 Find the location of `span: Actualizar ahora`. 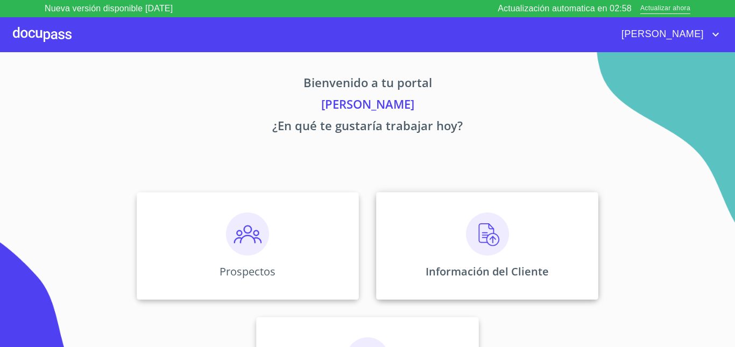

span: Actualizar ahora is located at coordinates (665, 9).